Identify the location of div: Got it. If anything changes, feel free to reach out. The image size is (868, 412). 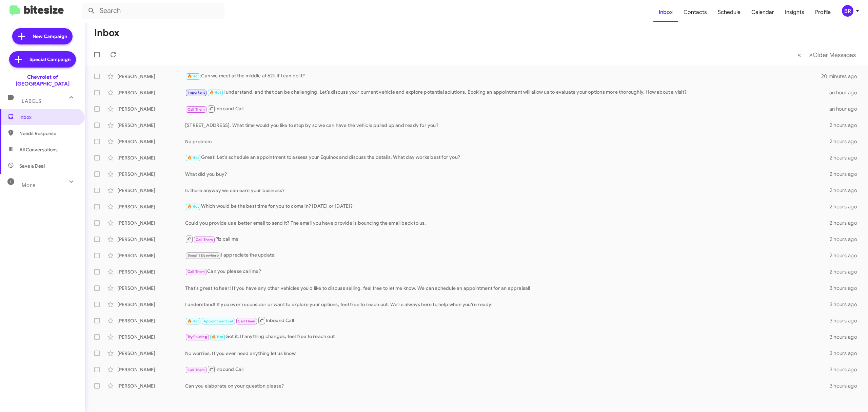
(506, 337).